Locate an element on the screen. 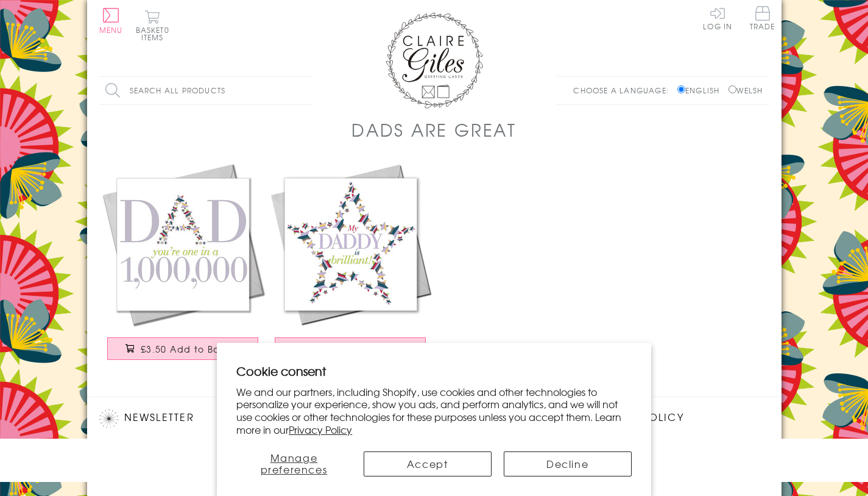 The image size is (868, 496). label: Welsh is located at coordinates (746, 90).